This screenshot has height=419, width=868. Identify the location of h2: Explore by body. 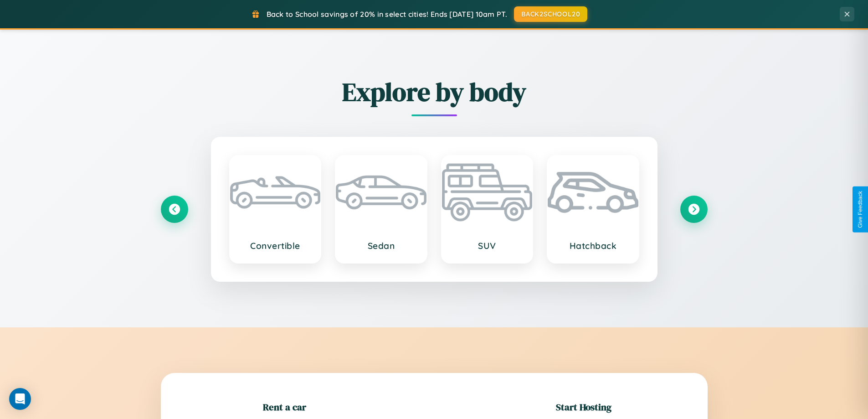
(434, 91).